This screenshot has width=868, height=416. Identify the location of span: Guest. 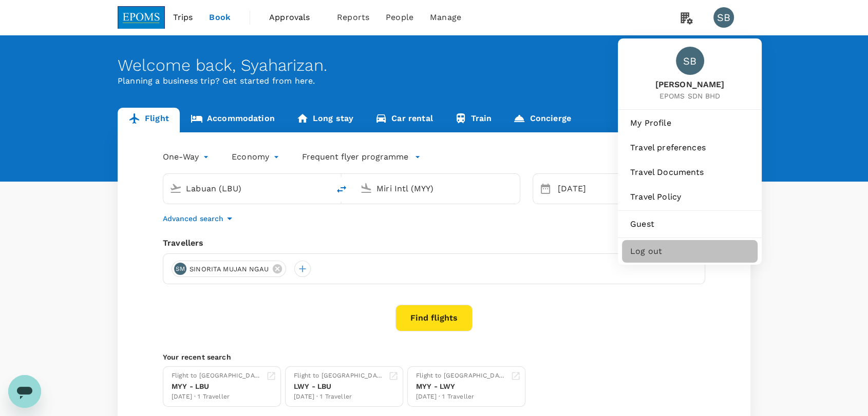
(690, 225).